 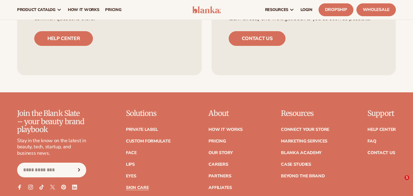 I want to click on a: Dropship, so click(x=336, y=10).